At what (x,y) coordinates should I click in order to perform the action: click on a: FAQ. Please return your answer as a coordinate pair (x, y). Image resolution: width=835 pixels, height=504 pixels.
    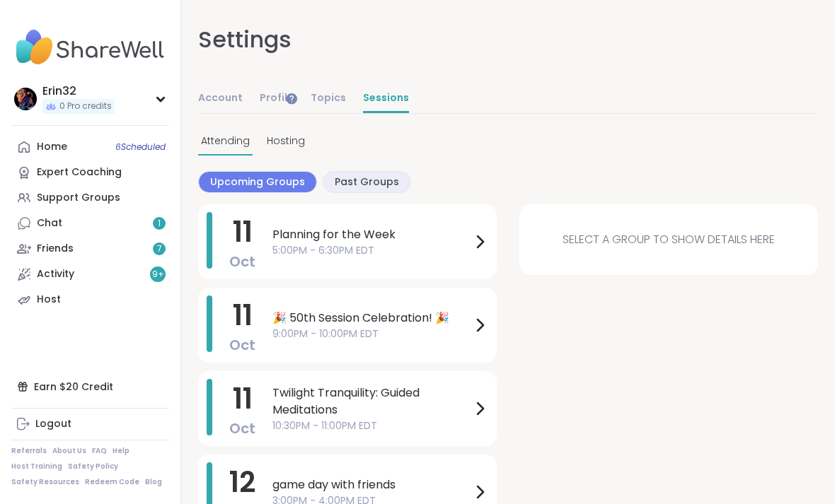
    Looking at the image, I should click on (99, 451).